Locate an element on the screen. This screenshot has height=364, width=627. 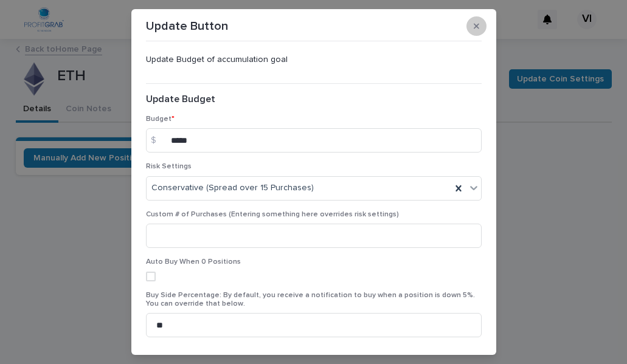
h2: Update Budget is located at coordinates (314, 99).